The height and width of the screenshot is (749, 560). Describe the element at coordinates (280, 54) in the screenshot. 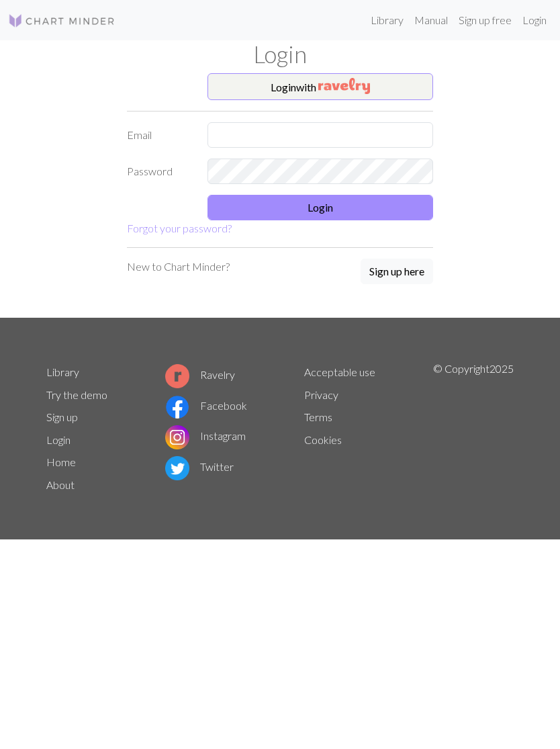

I see `h1: Login` at that location.